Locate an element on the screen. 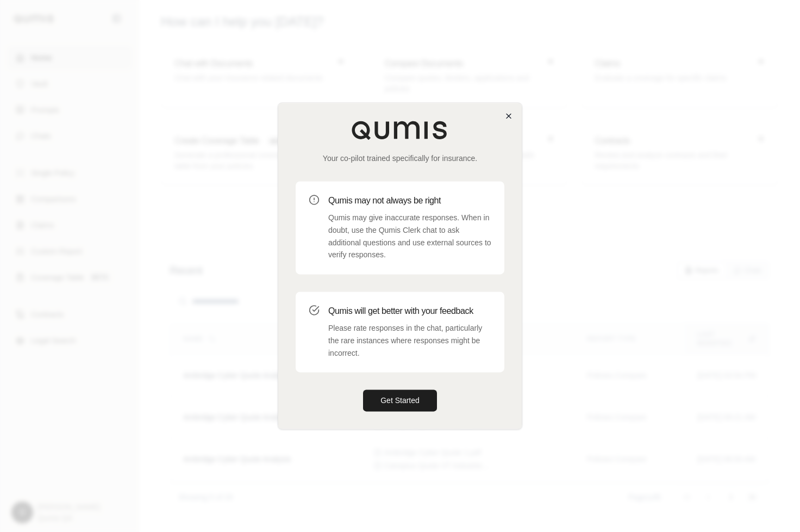  button: Get Started is located at coordinates (400, 401).